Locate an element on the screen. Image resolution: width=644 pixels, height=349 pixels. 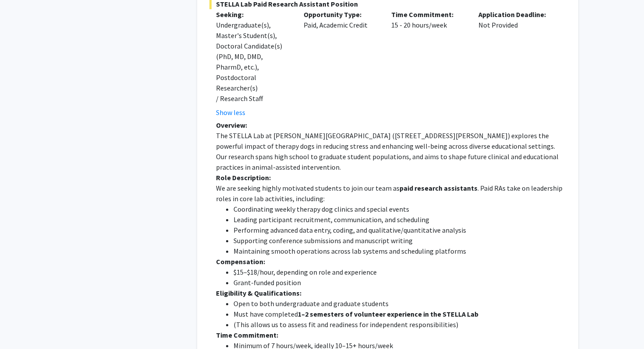
div: Not Provided is located at coordinates (516, 63).